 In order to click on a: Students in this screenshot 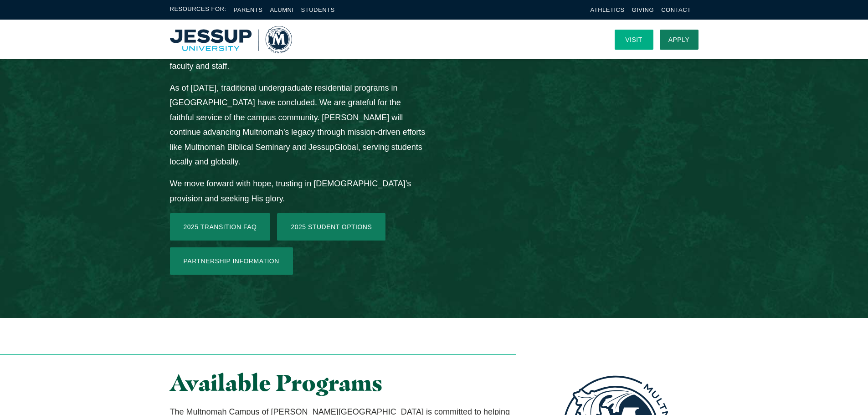, I will do `click(318, 10)`.